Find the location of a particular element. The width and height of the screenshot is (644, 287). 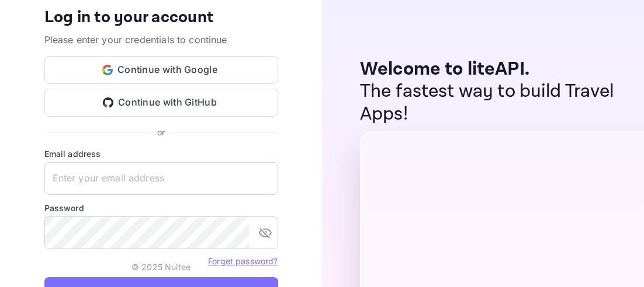

input: Enter your email address is located at coordinates (161, 179).